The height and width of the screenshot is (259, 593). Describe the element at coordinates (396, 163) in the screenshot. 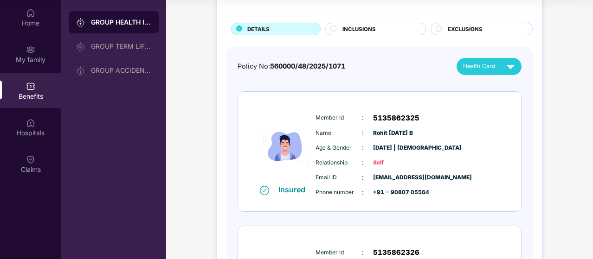

I see `span: Self` at that location.